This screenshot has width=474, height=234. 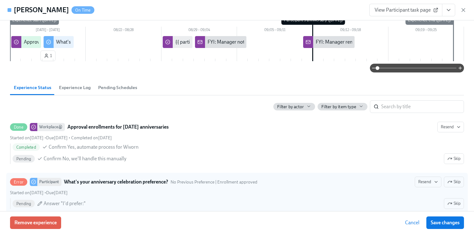 What do you see at coordinates (27, 138) in the screenshot?
I see `span: Friday, August 15th 2025, 9:01 am` at bounding box center [27, 138].